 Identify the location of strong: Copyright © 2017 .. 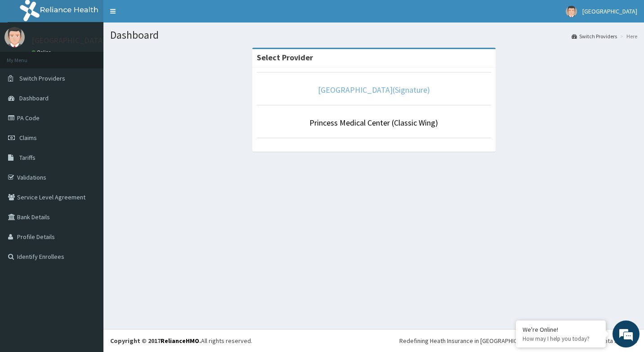
(156, 341).